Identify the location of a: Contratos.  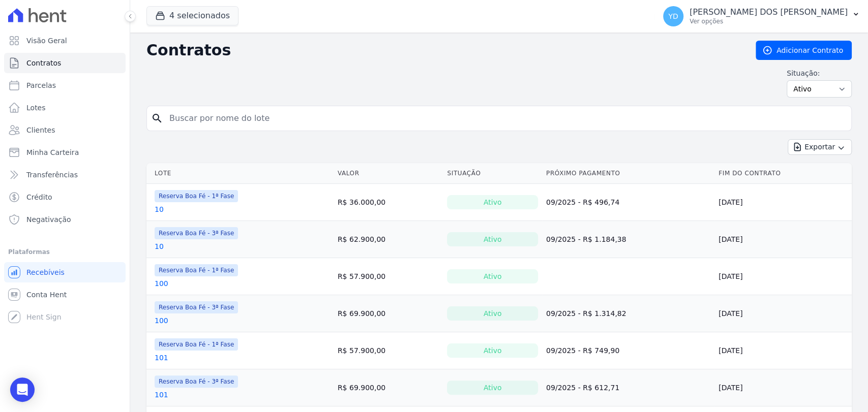
(64, 63).